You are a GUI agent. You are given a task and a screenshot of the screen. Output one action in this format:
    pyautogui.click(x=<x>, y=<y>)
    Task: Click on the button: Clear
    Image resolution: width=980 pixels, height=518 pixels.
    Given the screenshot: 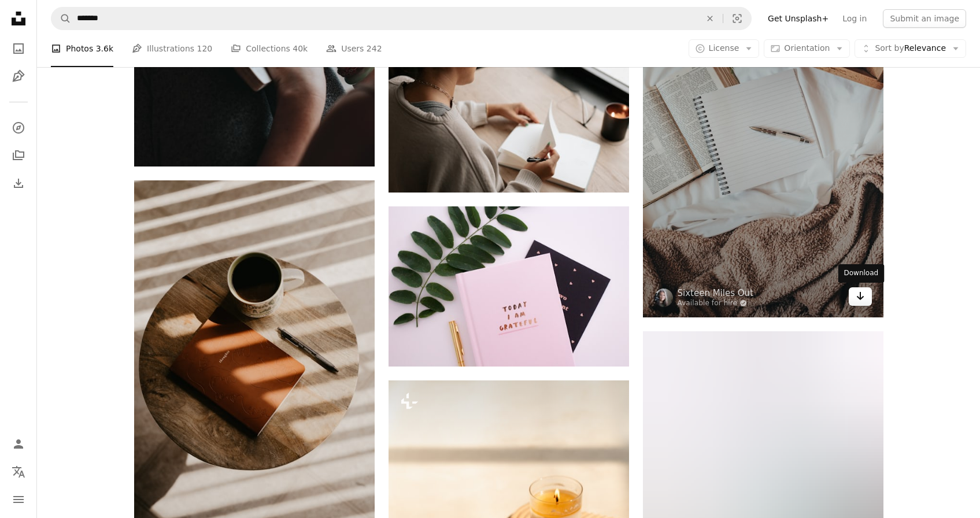 What is the action you would take?
    pyautogui.click(x=710, y=19)
    